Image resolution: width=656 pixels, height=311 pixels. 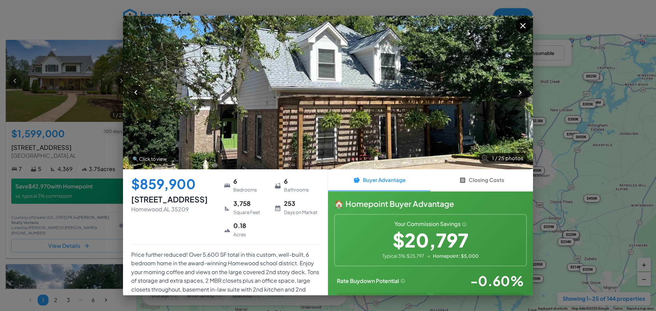 What do you see at coordinates (379, 180) in the screenshot?
I see `button: Buyer Advantage` at bounding box center [379, 180].